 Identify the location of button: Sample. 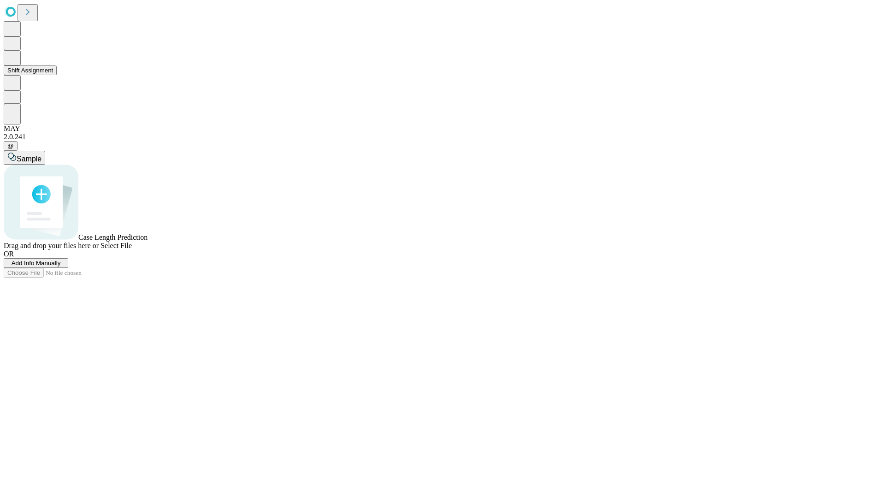
(24, 158).